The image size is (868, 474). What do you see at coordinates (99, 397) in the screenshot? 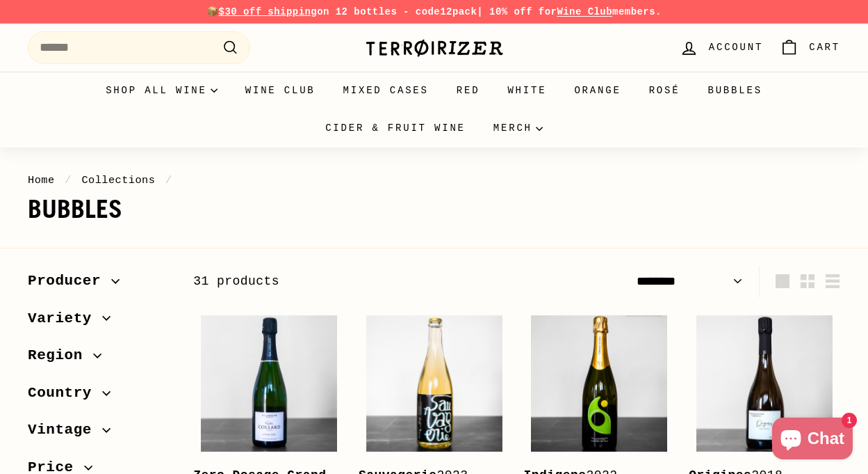
I see `button: Country` at bounding box center [99, 397].